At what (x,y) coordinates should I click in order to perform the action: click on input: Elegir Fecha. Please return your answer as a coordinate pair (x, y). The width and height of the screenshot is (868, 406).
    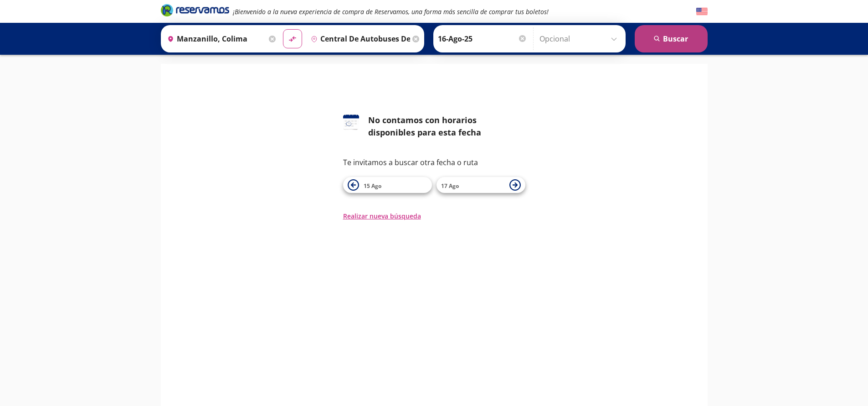
    Looking at the image, I should click on (483, 39).